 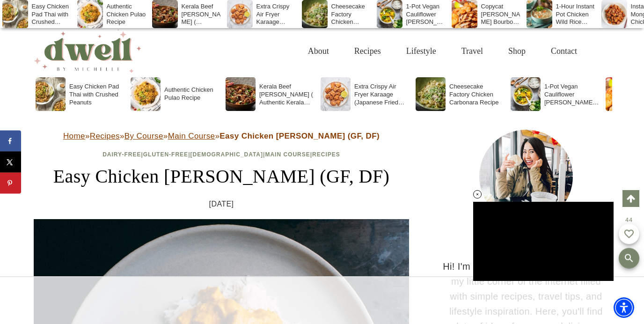 What do you see at coordinates (74, 136) in the screenshot?
I see `a: Home` at bounding box center [74, 136].